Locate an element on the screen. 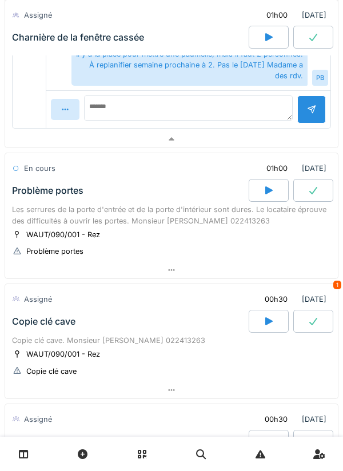 The image size is (343, 471). div: PB is located at coordinates (320, 78).